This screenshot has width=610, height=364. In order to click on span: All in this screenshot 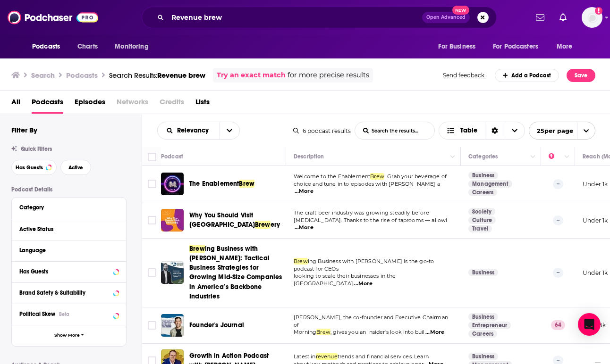, I will do `click(16, 104)`.